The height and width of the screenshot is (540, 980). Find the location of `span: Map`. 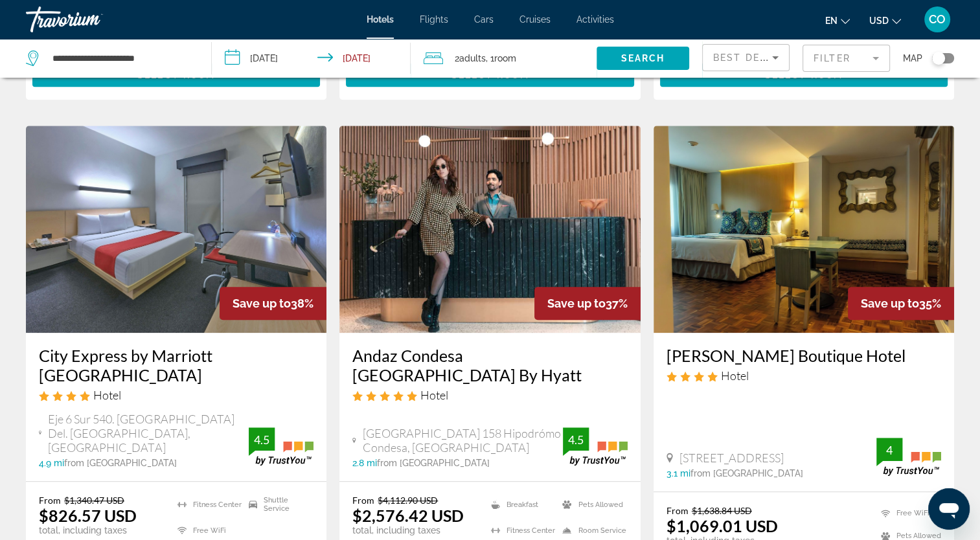

span: Map is located at coordinates (912, 58).